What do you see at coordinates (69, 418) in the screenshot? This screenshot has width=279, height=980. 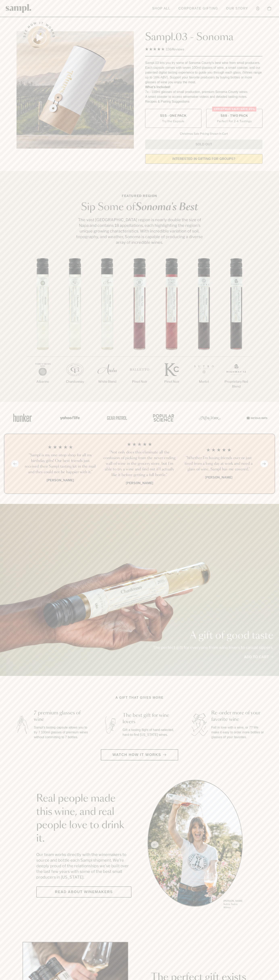 I see `img: Artboard_6_04f9a106-072f-468a-bdd7-f11783b05722_x450.png` at bounding box center [69, 418].